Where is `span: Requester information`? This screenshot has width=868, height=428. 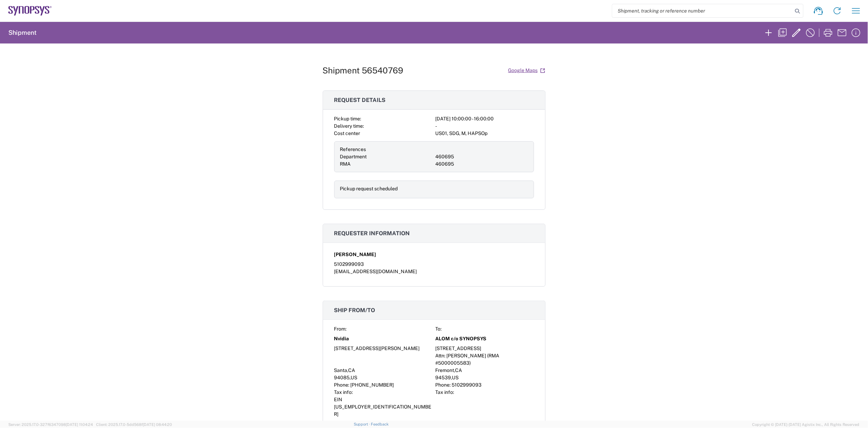
span: Requester information is located at coordinates (372, 233).